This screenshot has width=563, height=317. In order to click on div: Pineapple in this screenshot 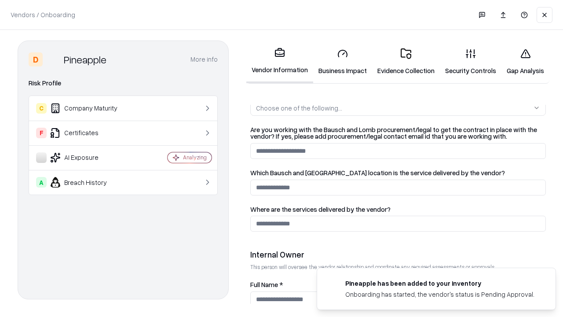, I will do `click(85, 59)`.